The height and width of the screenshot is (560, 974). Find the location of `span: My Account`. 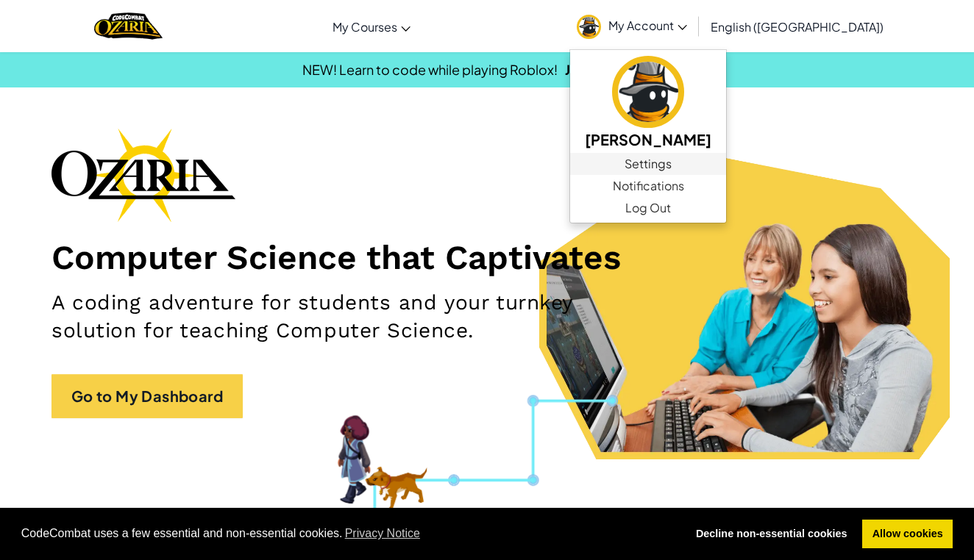

span: My Account is located at coordinates (647, 25).